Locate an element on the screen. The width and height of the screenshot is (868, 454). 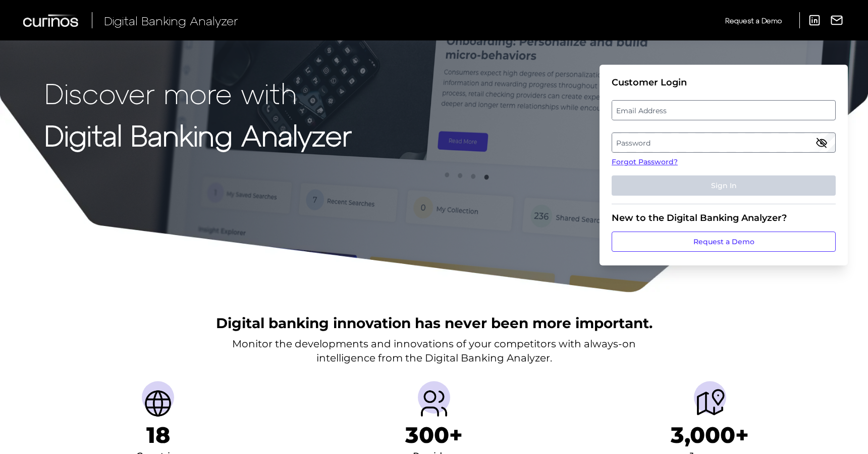
div: New to the Digital Banking Analyzer? is located at coordinates (724, 217).